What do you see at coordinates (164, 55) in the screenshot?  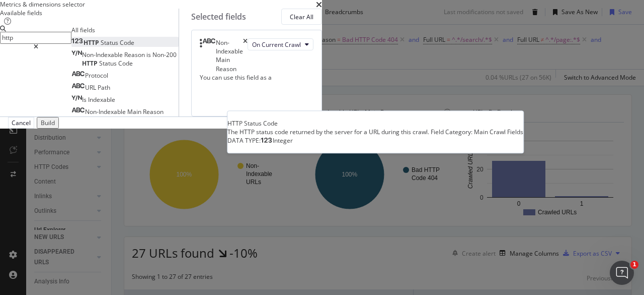 I see `span: Non-200` at bounding box center [164, 55].